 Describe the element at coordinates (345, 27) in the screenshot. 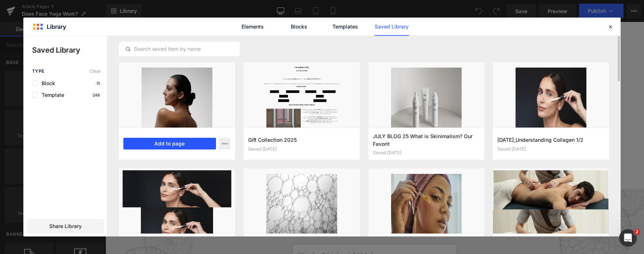

I see `a: Templates` at that location.